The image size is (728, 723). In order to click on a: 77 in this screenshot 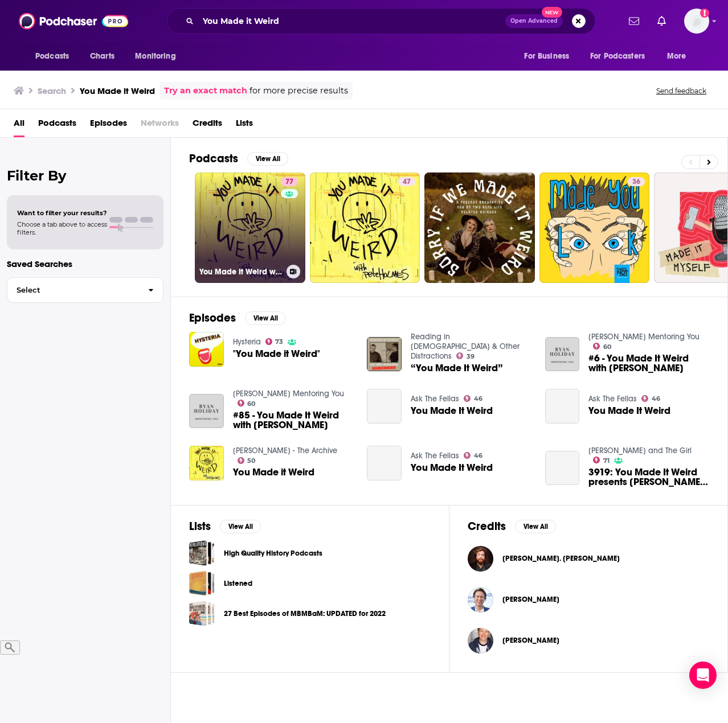, I will do `click(289, 182)`.